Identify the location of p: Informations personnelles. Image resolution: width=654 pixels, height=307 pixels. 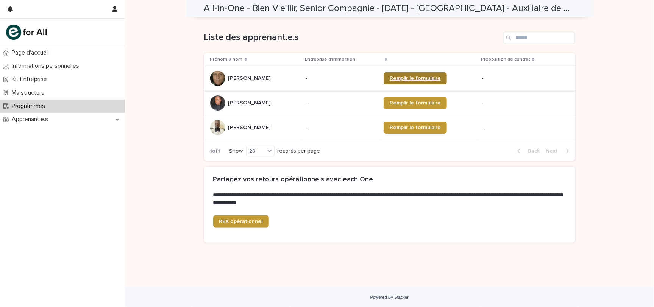
(47, 66).